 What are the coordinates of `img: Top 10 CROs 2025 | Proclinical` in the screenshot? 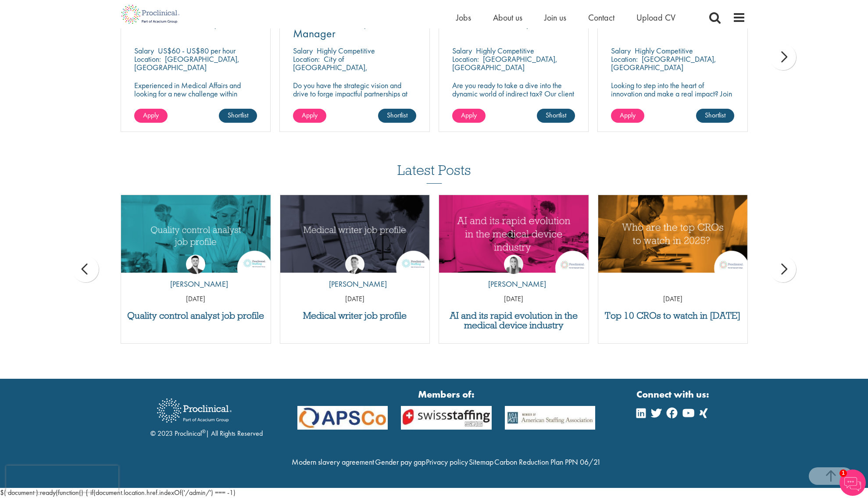 It's located at (672, 234).